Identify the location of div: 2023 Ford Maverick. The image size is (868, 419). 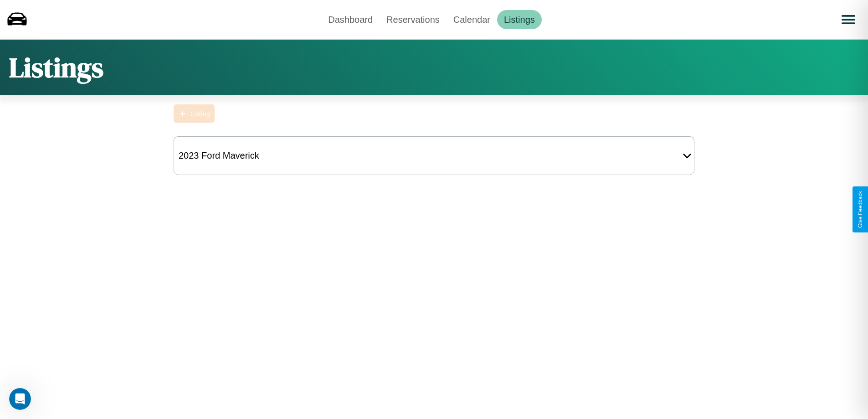
(219, 156).